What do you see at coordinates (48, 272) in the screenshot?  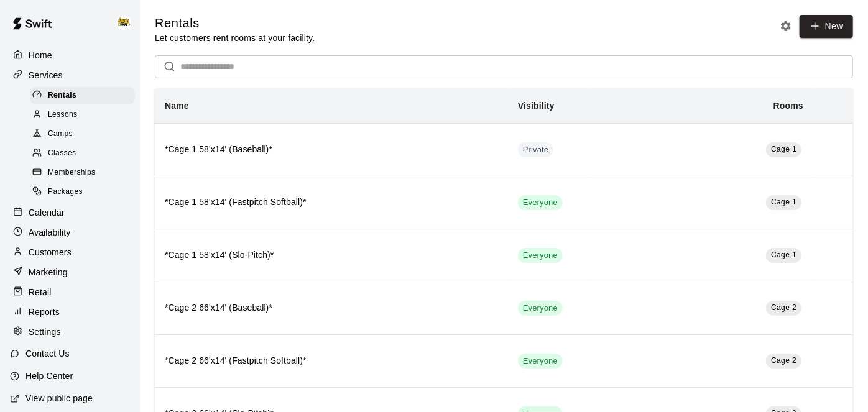 I see `p: Marketing` at bounding box center [48, 272].